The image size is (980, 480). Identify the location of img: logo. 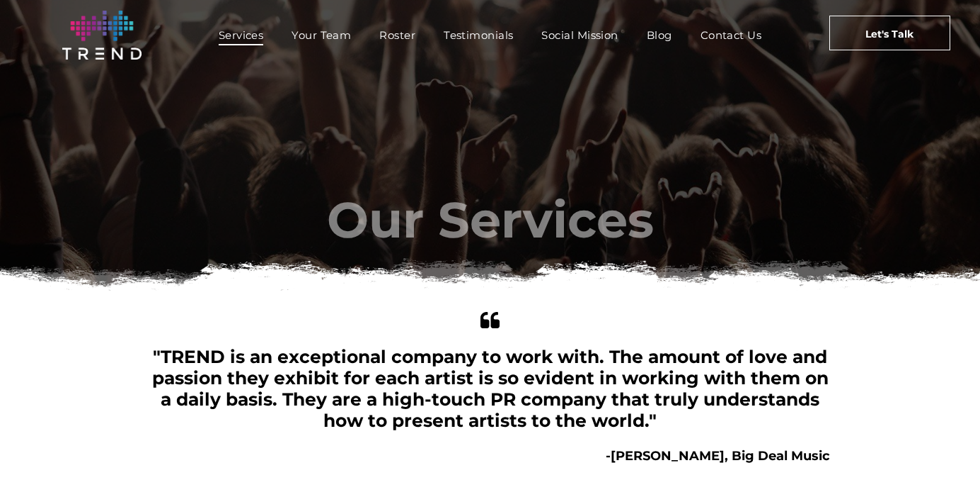
(102, 34).